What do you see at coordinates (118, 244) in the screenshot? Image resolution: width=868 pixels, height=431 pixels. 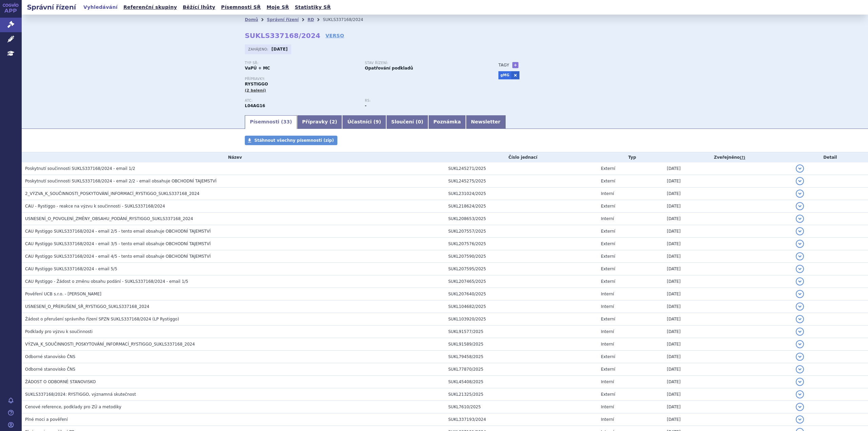 I see `span: CAU Rystiggo SUKLS337168/2024 - email 3/5 - tento email obsahuje OBCHODNÍ TAJEMSTVÍ` at bounding box center [118, 244].